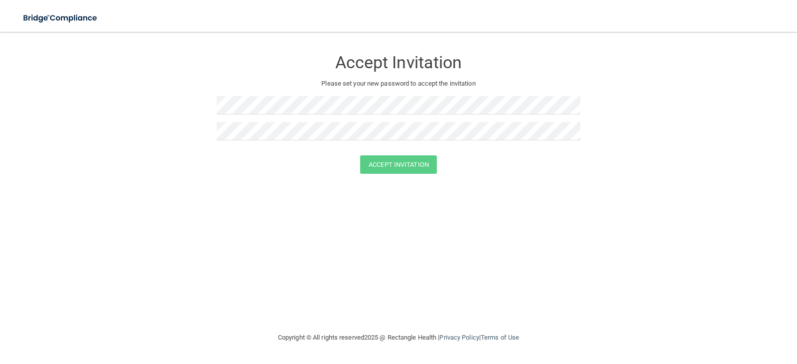 This screenshot has height=364, width=797. What do you see at coordinates (398, 84) in the screenshot?
I see `p: Please set your new password to accept the invitation` at bounding box center [398, 84].